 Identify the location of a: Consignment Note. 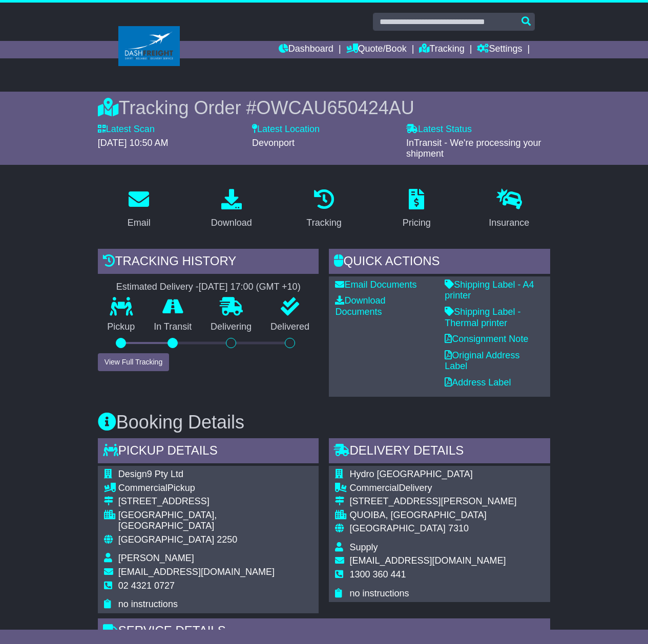
(486, 339).